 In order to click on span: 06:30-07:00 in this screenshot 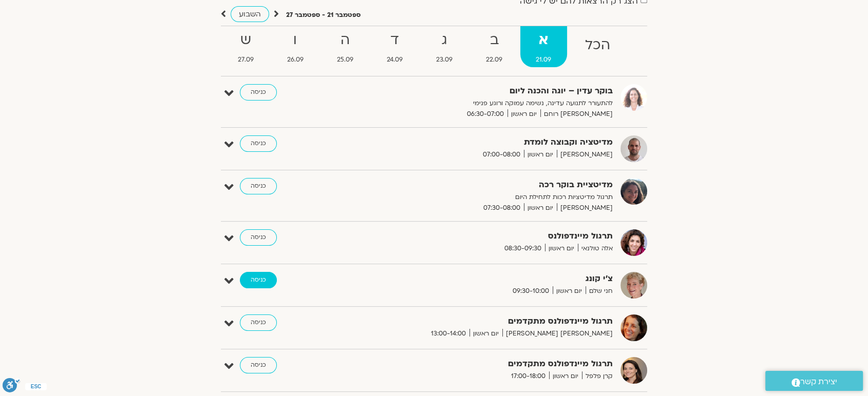, I will do `click(485, 114)`.